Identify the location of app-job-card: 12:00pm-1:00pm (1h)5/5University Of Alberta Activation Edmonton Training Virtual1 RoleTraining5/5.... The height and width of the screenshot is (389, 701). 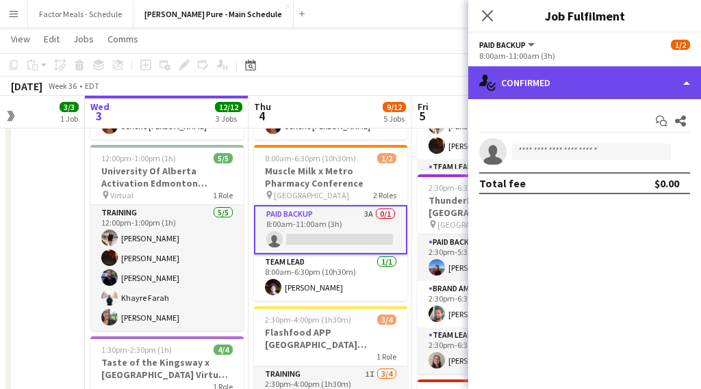
(167, 238).